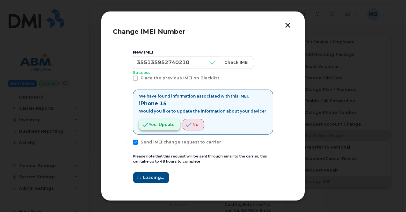 The image size is (406, 212). I want to click on button: Yes, update, so click(159, 124).